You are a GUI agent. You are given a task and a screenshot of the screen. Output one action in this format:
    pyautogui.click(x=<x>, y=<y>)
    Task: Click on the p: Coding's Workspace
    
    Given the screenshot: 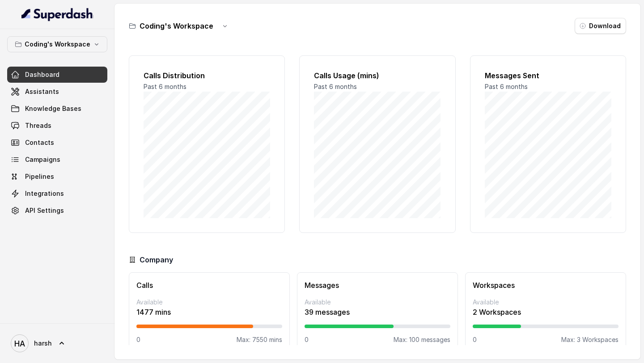 What is the action you would take?
    pyautogui.click(x=57, y=44)
    